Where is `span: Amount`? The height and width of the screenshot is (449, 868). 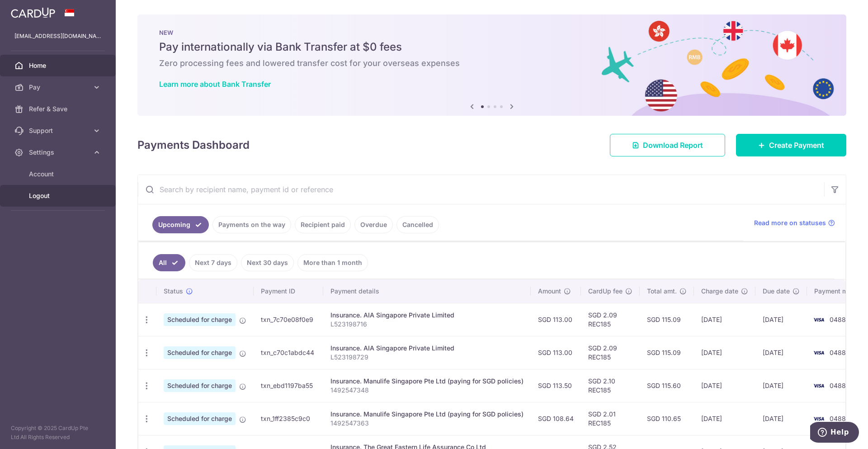
span: Amount is located at coordinates (549, 291).